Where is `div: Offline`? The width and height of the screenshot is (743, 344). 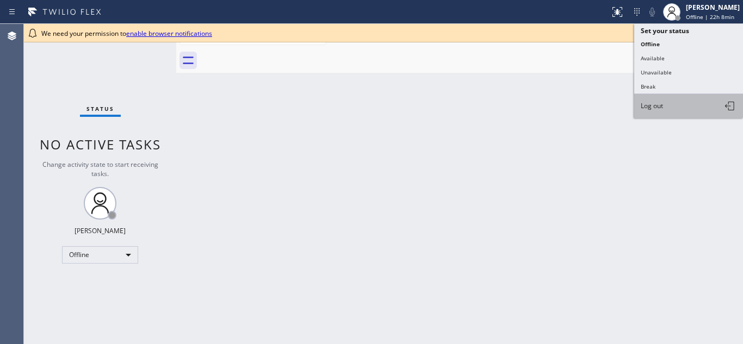
div: Offline is located at coordinates (100, 255).